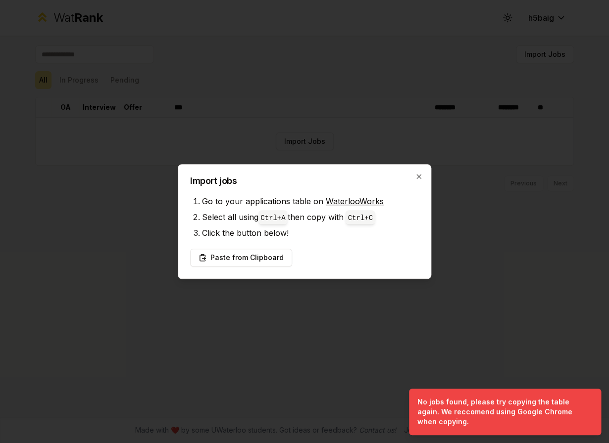  I want to click on button: Paste from Clipboard, so click(241, 258).